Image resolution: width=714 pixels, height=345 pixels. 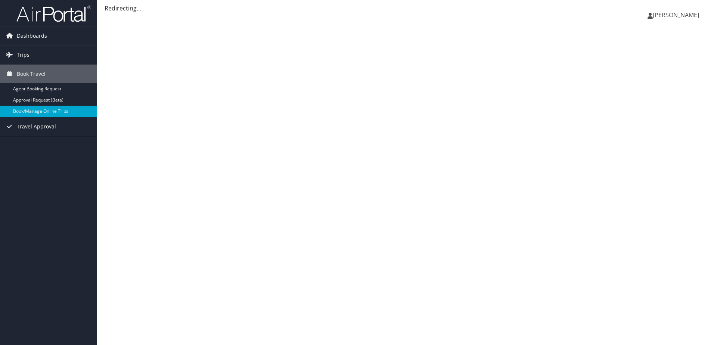 What do you see at coordinates (406, 8) in the screenshot?
I see `div: Redirecting...` at bounding box center [406, 8].